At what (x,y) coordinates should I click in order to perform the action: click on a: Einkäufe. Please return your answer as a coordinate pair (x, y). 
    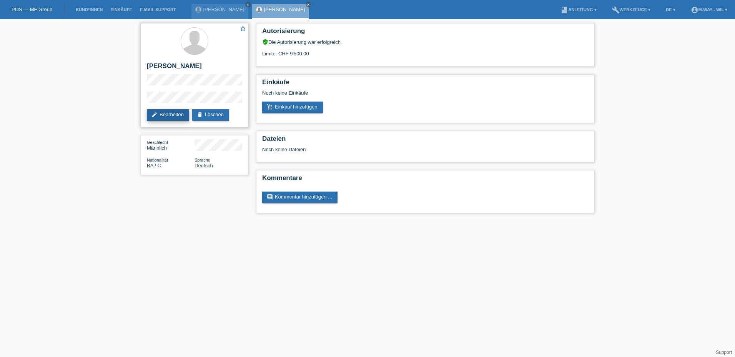
    Looking at the image, I should click on (121, 10).